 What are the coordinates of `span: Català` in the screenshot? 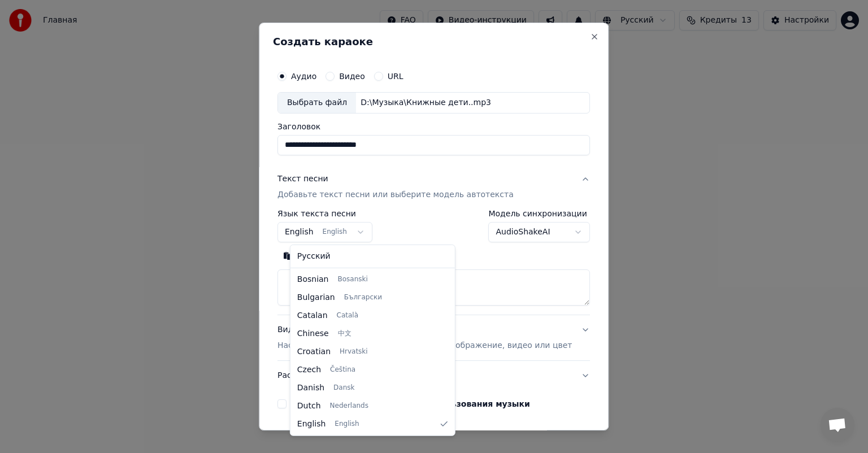 It's located at (348, 315).